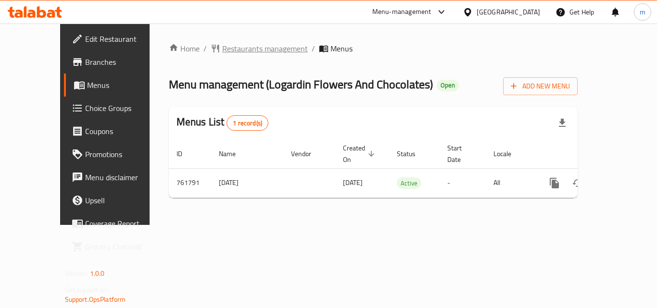 The height and width of the screenshot is (308, 657). Describe the element at coordinates (540, 86) in the screenshot. I see `button: Add New Menu` at that location.